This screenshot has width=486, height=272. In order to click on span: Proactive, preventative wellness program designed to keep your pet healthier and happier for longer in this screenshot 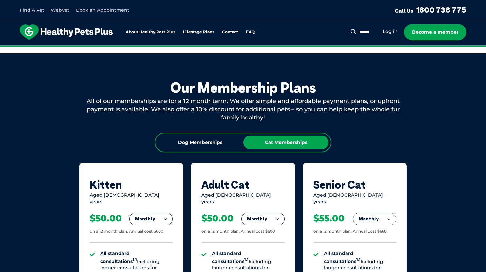, I will do `click(243, 49)`.